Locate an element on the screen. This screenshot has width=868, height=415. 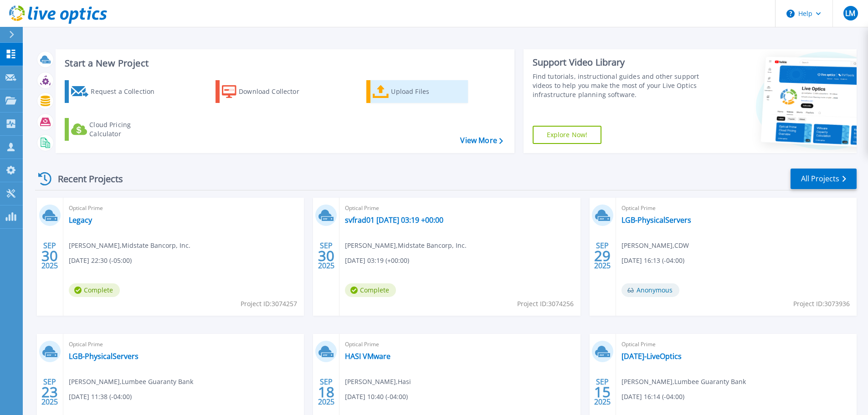
span: Project ID: 3073936 is located at coordinates (821, 304).